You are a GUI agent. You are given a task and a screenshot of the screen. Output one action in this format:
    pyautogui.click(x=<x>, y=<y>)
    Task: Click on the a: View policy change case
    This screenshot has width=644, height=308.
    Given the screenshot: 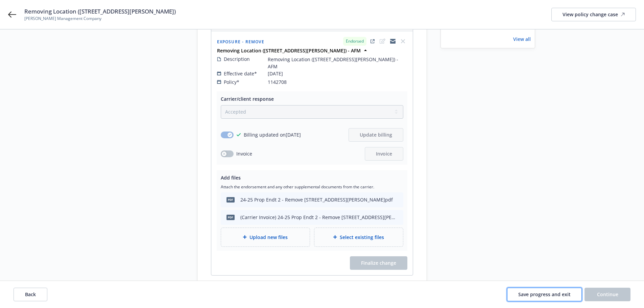 What is the action you would take?
    pyautogui.click(x=594, y=14)
    